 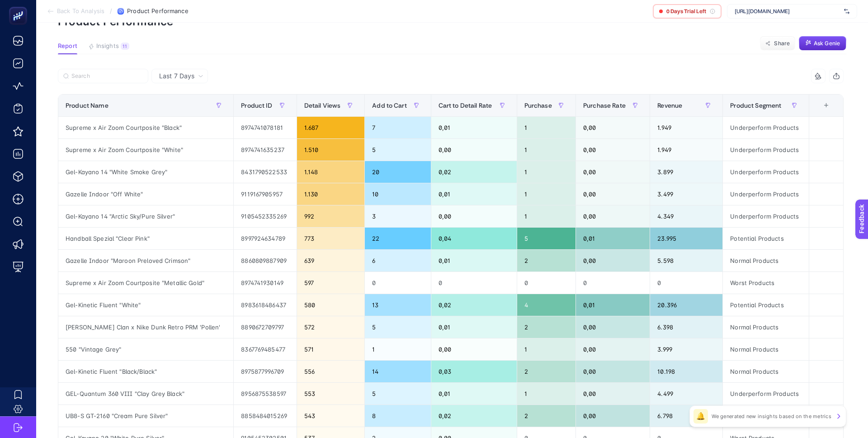 I want to click on div: 9 items selected, so click(x=820, y=112).